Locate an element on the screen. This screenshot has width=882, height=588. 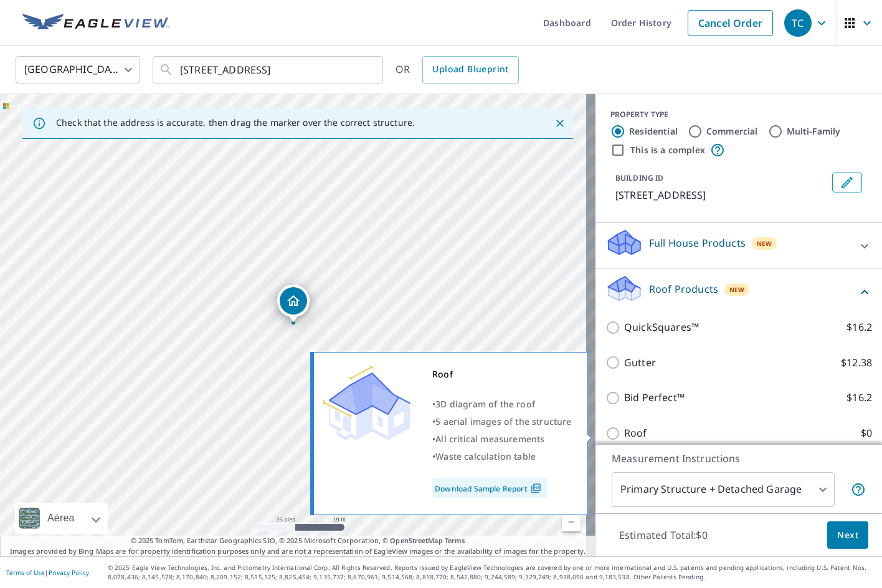
a: Privacy Policy is located at coordinates (69, 572).